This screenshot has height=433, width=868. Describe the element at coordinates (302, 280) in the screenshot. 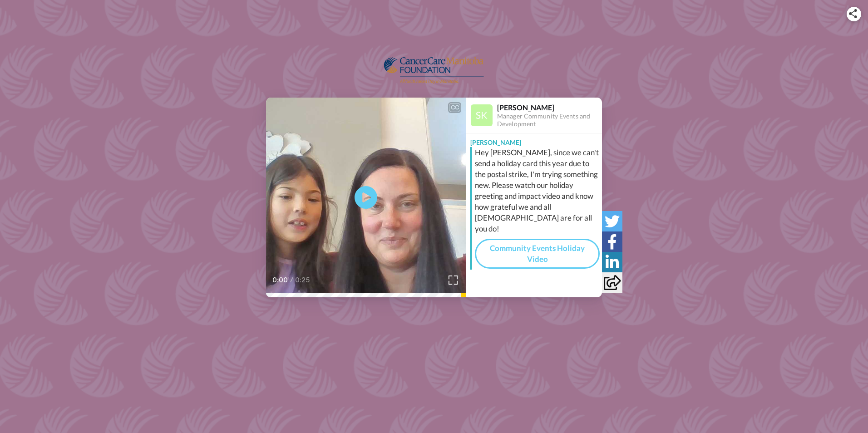

I see `span: 0:25` at that location.